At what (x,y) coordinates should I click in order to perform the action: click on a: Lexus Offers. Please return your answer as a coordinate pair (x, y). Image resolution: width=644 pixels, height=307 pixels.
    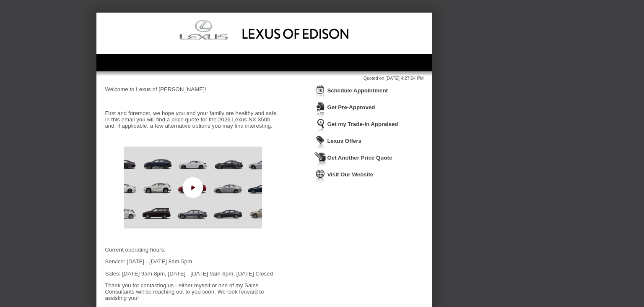
    Looking at the image, I should click on (343, 141).